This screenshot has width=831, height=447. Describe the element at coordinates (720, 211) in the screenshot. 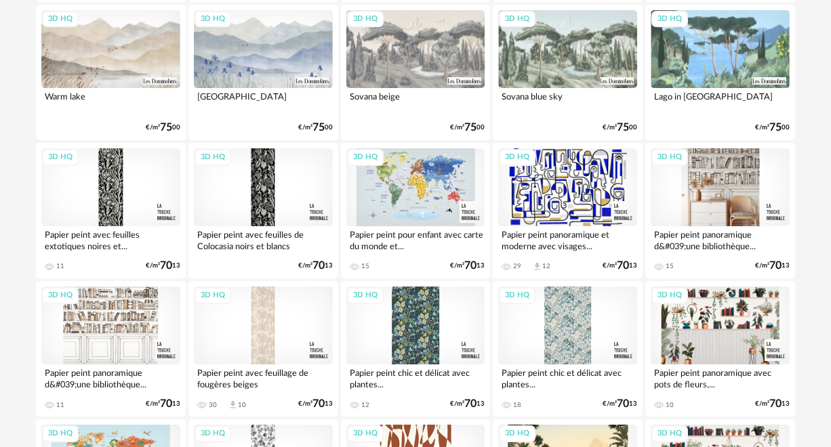

I see `a: 3D HQ Papier peint panoramique d&#039;une bibliothèque... 15 €/m²7013` at that location.